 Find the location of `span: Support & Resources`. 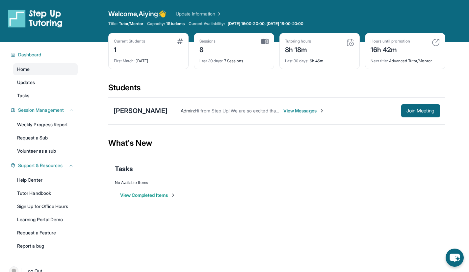

span: Support & Resources is located at coordinates (40, 165).